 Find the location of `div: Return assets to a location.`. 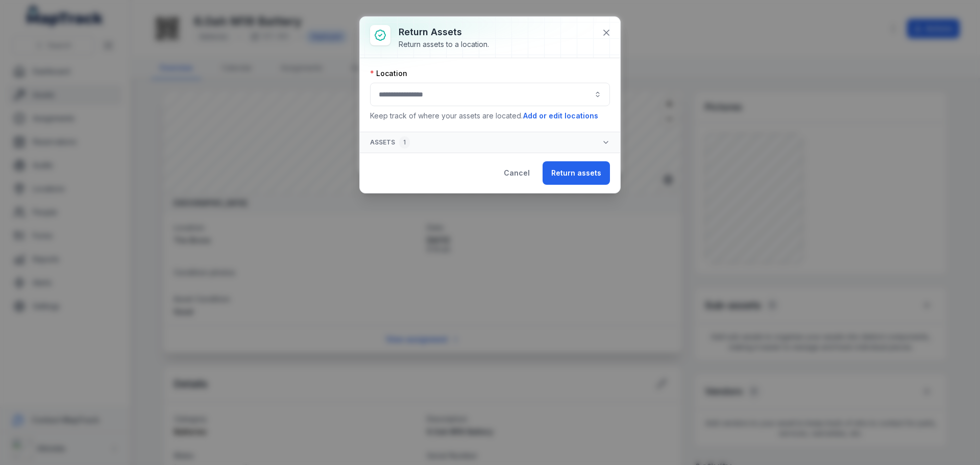

div: Return assets to a location. is located at coordinates (444, 44).